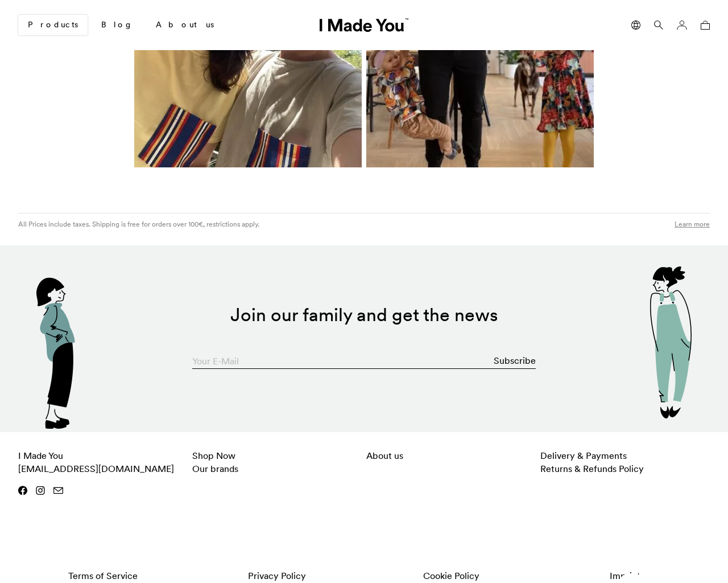  What do you see at coordinates (515, 360) in the screenshot?
I see `button: Subscribe` at bounding box center [515, 360].